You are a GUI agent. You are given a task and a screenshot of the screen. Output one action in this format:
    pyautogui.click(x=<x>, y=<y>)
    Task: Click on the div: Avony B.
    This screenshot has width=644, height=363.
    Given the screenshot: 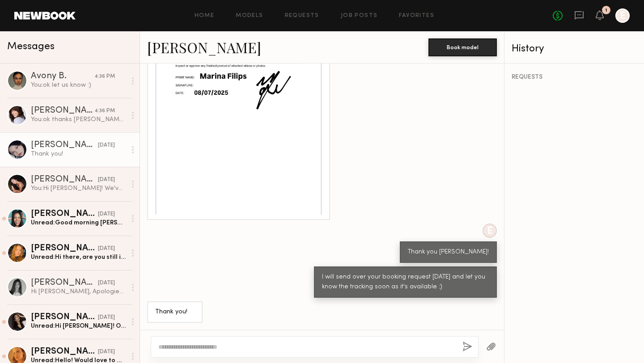 What is the action you would take?
    pyautogui.click(x=63, y=76)
    